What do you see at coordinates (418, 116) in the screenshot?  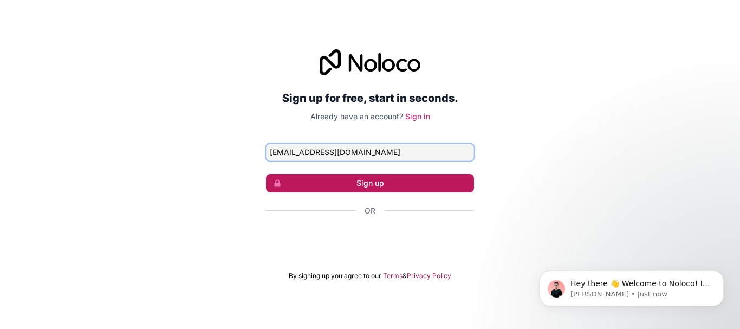 I see `a: Sign in` at bounding box center [418, 116].